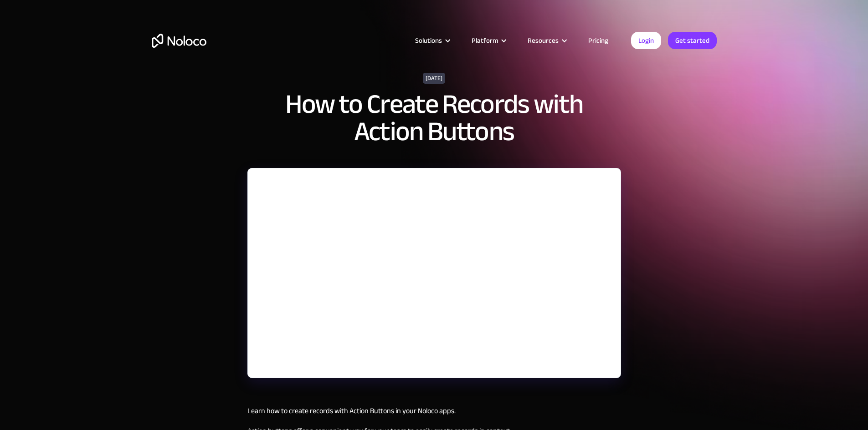 This screenshot has width=868, height=430. Describe the element at coordinates (434, 410) in the screenshot. I see `p: Learn how to create records with Action Buttons in your Noloco apps.` at that location.